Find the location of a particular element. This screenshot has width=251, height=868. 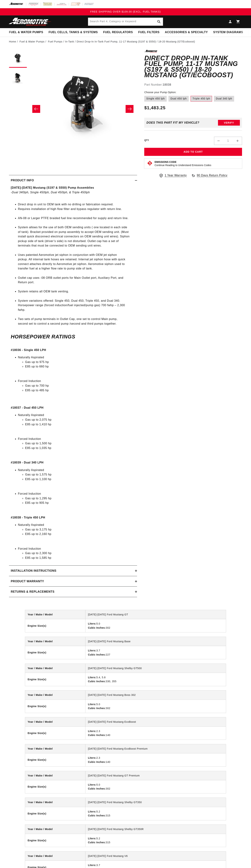

li: E85 up to 1,100 hp is located at coordinates (80, 481).